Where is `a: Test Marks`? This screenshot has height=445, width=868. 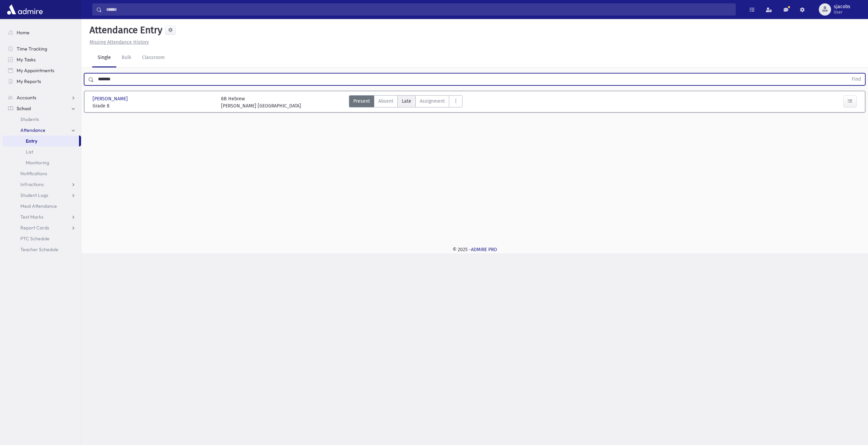 a: Test Marks is located at coordinates (41, 217).